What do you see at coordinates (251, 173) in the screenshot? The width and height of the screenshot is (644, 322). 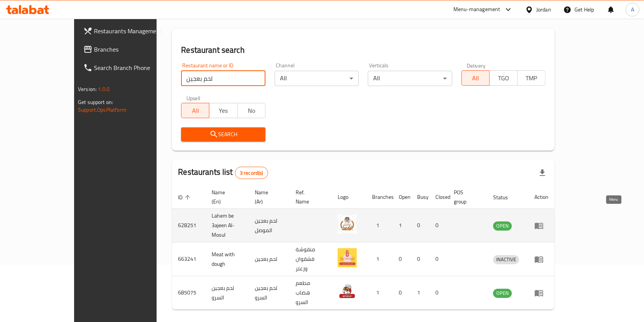 I see `span: 3 record(s)` at bounding box center [251, 173].